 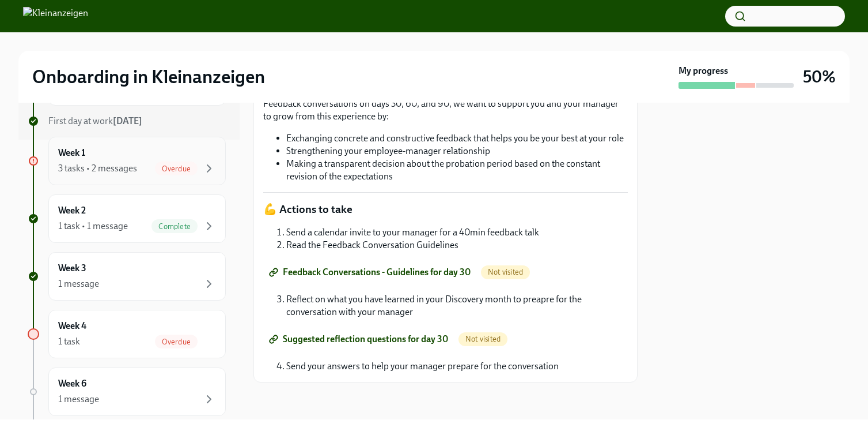 I want to click on img: Kleinanzeigen, so click(x=55, y=16).